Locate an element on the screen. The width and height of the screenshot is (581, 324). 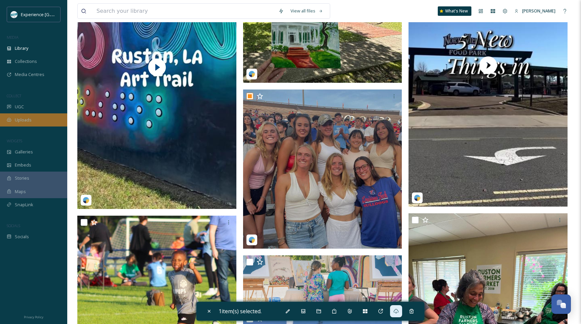
span: Stories is located at coordinates (22, 178).